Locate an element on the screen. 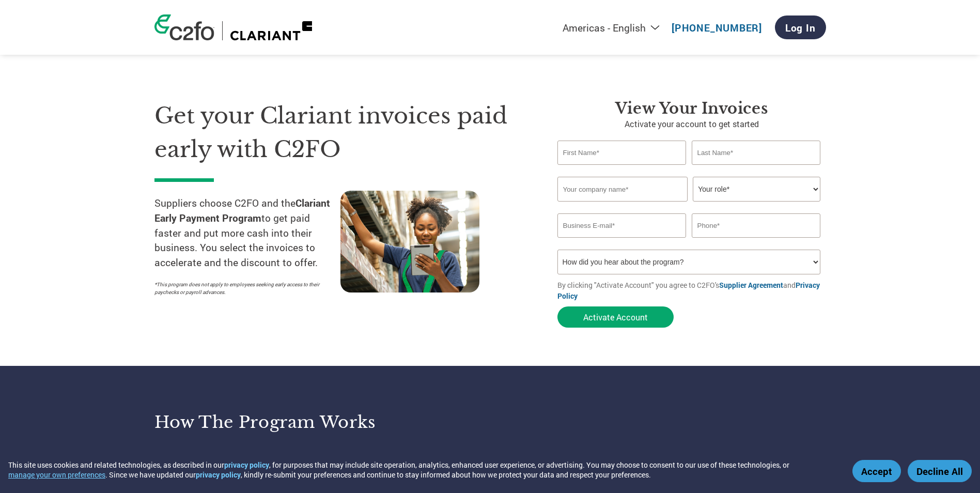 The width and height of the screenshot is (980, 493). div: Invalid company name or company name is too long is located at coordinates (689, 206).